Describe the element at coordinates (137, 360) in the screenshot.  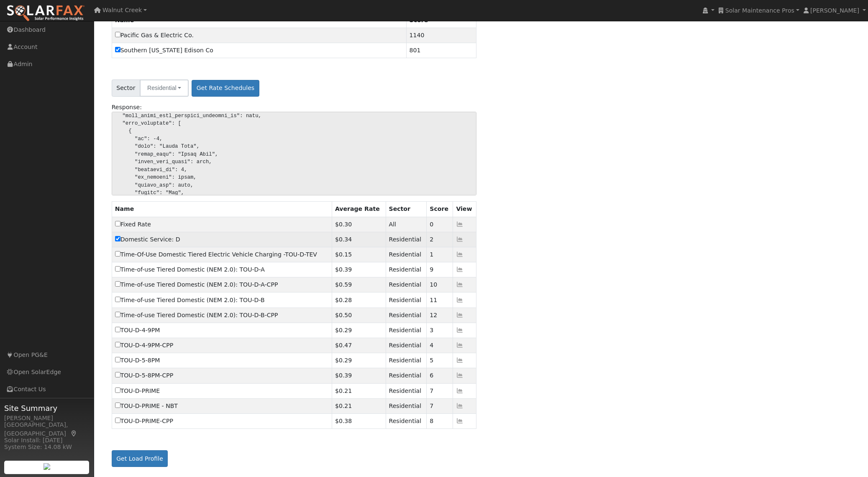
I see `label: 713` at that location.